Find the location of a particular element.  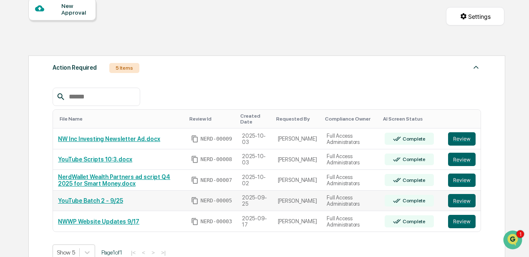

span: NERD-00009 is located at coordinates (216, 139).